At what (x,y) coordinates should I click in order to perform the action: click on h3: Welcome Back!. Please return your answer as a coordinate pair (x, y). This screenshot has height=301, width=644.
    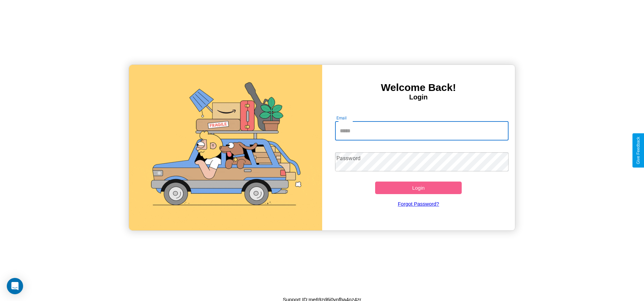
    Looking at the image, I should click on (418, 88).